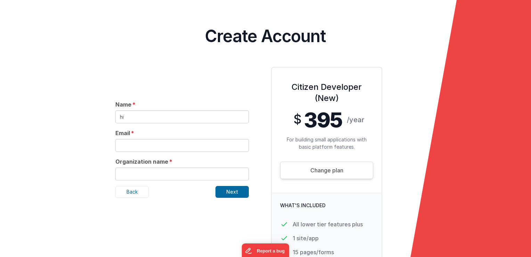 The image size is (531, 257). I want to click on p: What's Included, so click(327, 205).